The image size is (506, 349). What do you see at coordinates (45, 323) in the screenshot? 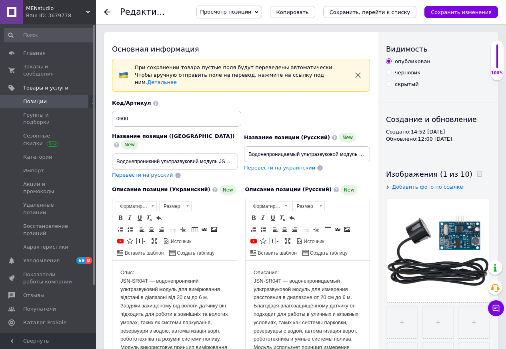
I see `span: Каталог ProSale` at bounding box center [45, 323].